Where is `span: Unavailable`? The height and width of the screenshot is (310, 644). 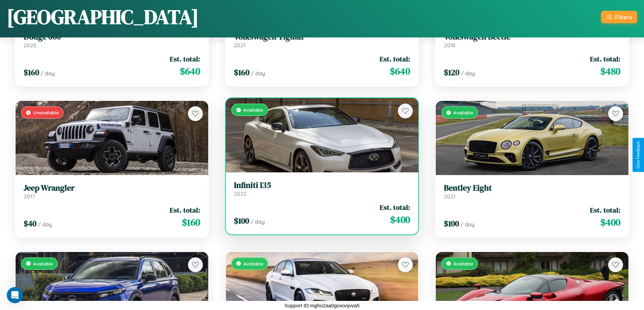 span: Unavailable is located at coordinates (46, 113).